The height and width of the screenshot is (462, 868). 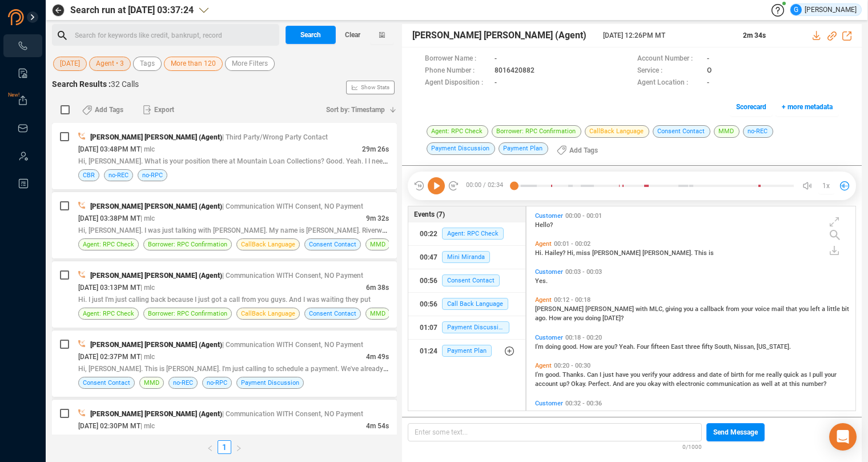 What do you see at coordinates (109, 109) in the screenshot?
I see `span: Add Tags` at bounding box center [109, 109].